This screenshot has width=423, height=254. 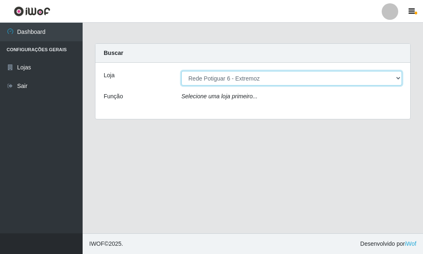 What do you see at coordinates (32, 11) in the screenshot?
I see `img: CoreUI Logo` at bounding box center [32, 11].